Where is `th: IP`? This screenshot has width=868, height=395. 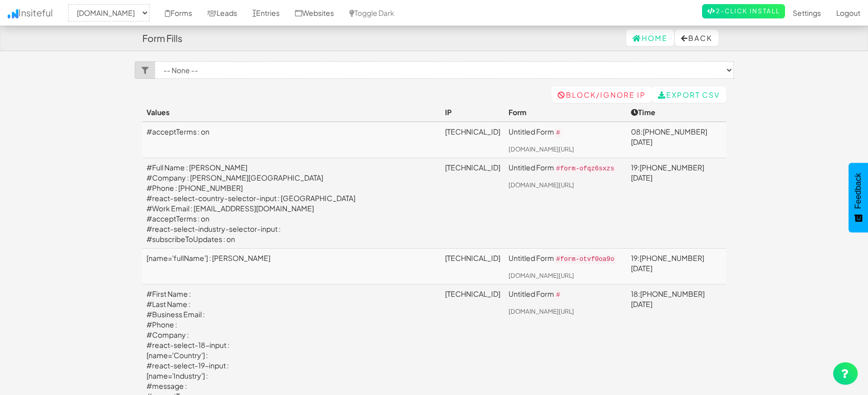 th: IP is located at coordinates (473, 112).